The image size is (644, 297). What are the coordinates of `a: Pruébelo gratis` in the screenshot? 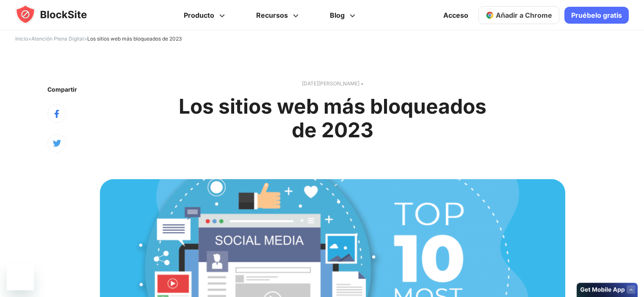 It's located at (596, 15).